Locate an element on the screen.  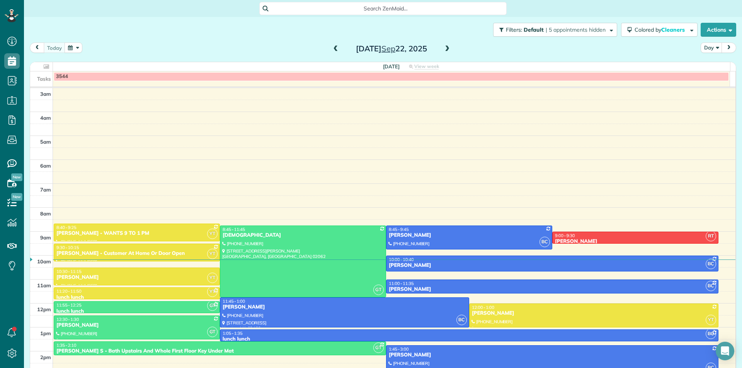
button: Actions is located at coordinates (719, 30).